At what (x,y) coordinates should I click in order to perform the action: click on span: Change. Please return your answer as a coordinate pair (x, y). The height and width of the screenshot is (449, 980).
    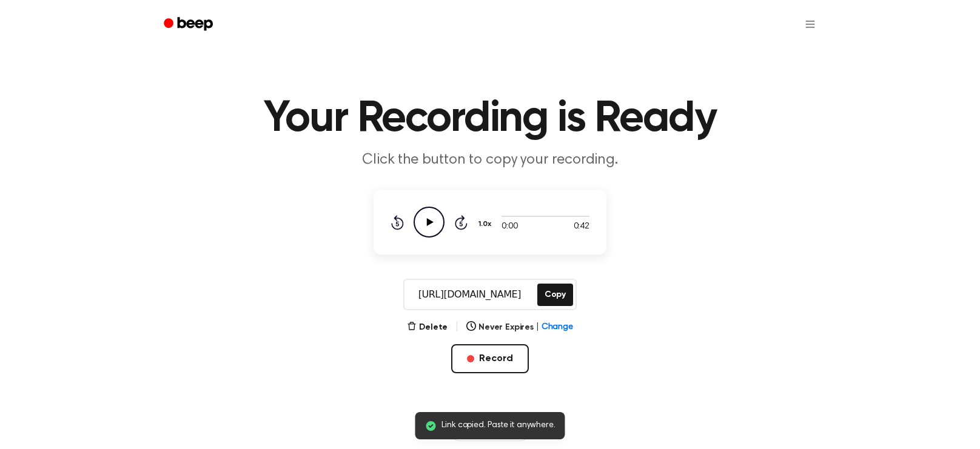
    Looking at the image, I should click on (557, 328).